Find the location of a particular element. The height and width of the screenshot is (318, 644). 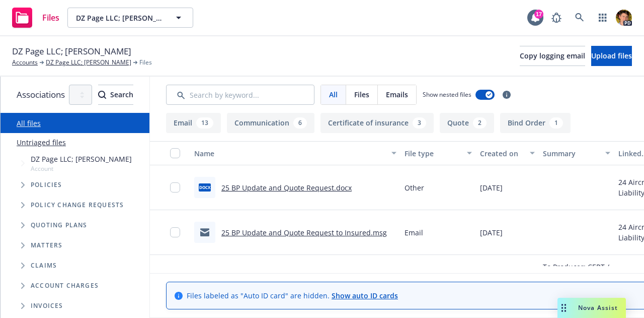

img: photo is located at coordinates (624, 18).